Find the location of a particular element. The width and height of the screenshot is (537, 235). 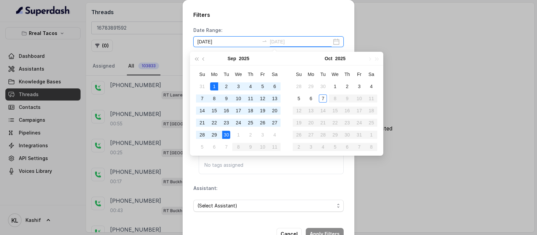

h2: Filters is located at coordinates (269, 15).